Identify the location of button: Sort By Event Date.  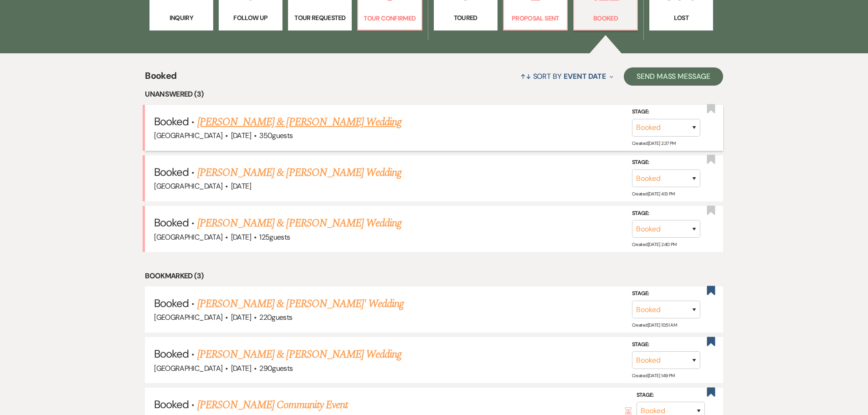
(567, 76).